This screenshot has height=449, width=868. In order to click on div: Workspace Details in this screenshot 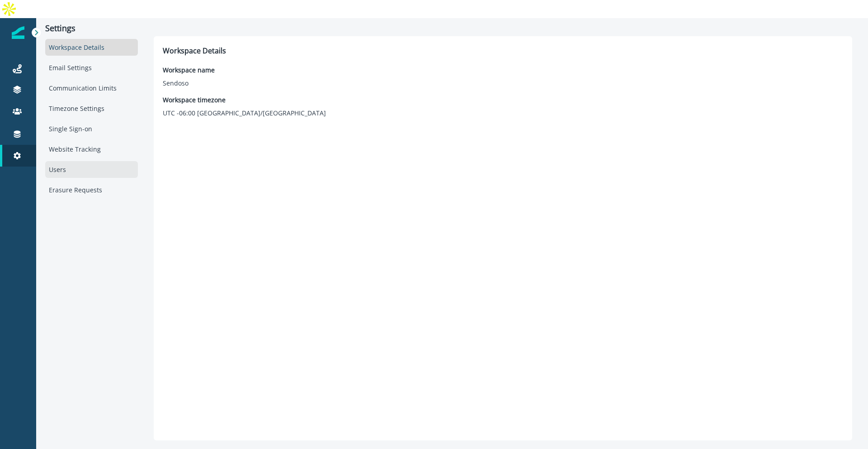, I will do `click(92, 47)`.